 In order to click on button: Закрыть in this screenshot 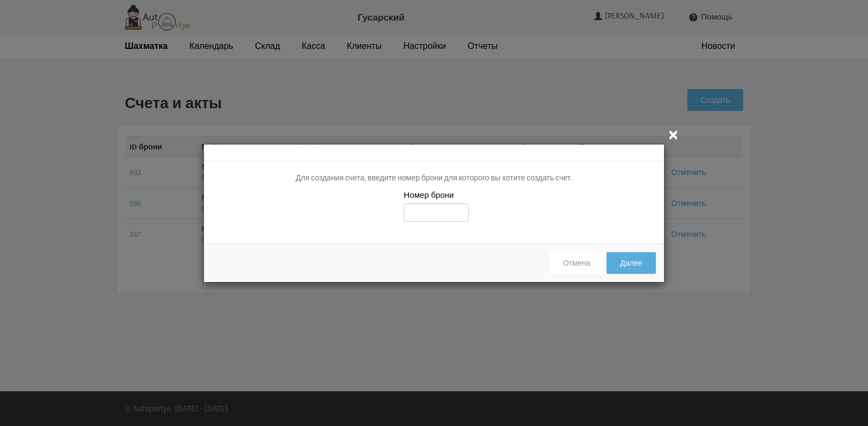, I will do `click(673, 134)`.